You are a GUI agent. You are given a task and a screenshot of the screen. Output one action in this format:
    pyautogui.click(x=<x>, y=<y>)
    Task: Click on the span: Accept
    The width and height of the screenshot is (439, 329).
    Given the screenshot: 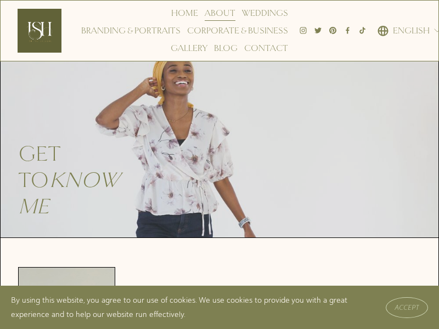 What is the action you would take?
    pyautogui.click(x=407, y=308)
    